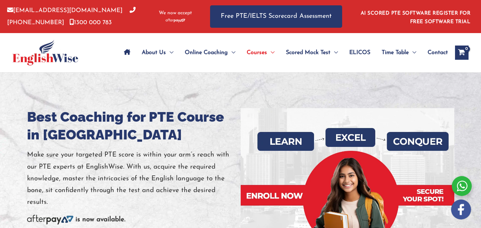 The width and height of the screenshot is (481, 228). I want to click on a: View Shopping Cart, empty, so click(462, 53).